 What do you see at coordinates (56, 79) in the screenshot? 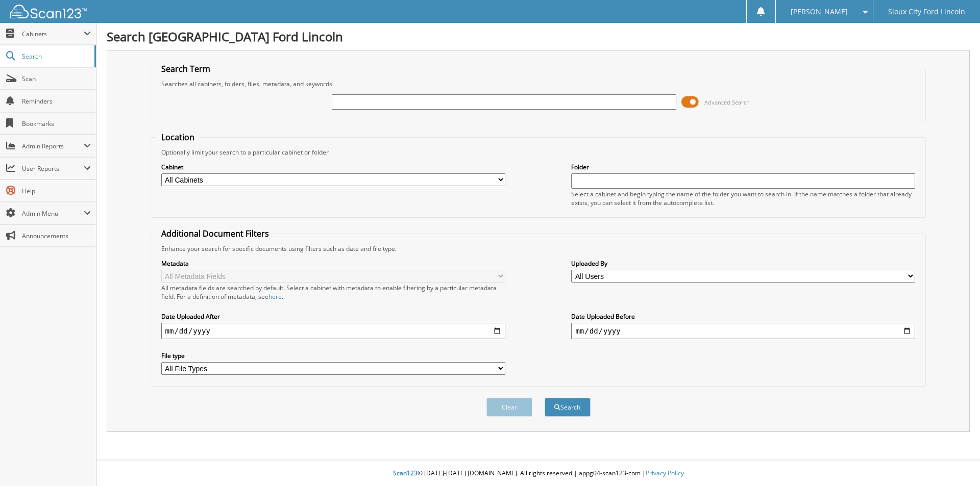
I see `span: Scan` at bounding box center [56, 79].